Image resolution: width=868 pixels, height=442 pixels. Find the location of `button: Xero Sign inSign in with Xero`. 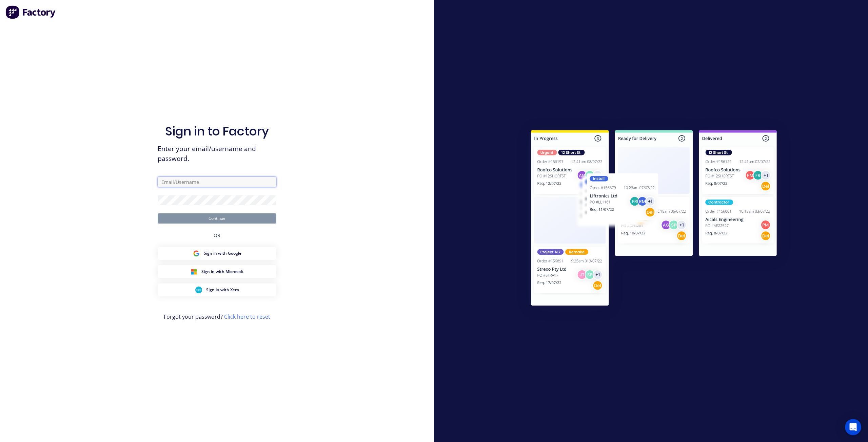

button: Xero Sign inSign in with Xero is located at coordinates (217, 290).